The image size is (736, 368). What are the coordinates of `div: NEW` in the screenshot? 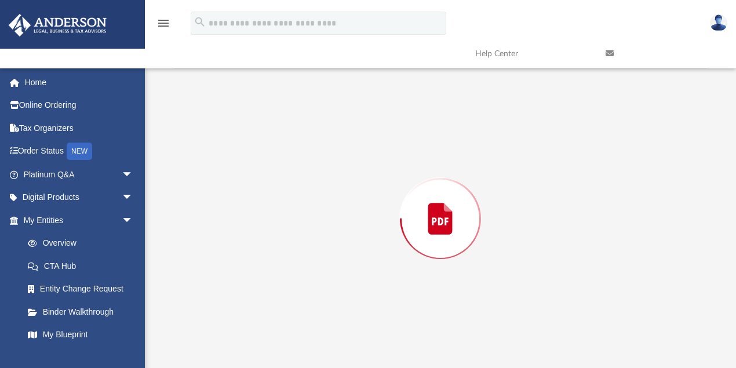 It's located at (79, 151).